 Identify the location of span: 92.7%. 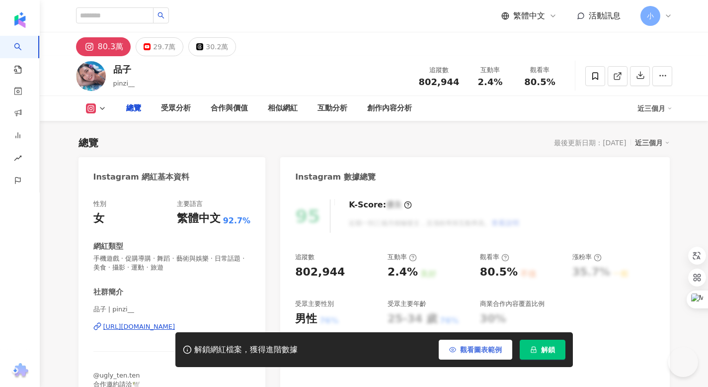
(237, 221).